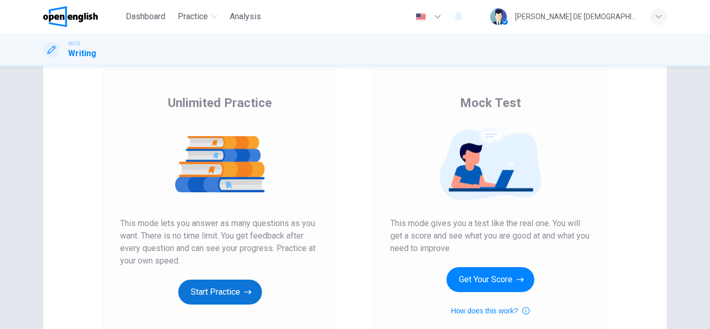  Describe the element at coordinates (82, 17) in the screenshot. I see `a: OpenEnglish logo` at that location.